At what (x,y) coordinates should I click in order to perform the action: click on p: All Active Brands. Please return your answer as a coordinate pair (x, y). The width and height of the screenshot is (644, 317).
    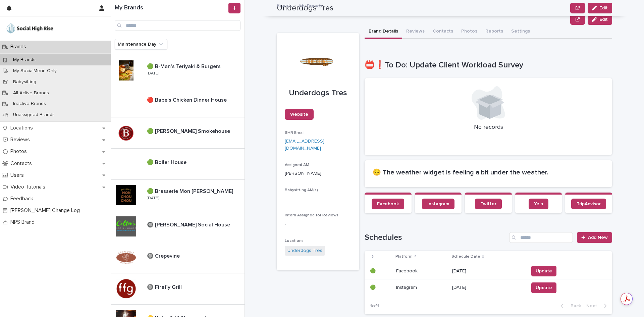
    Looking at the image, I should click on (31, 93).